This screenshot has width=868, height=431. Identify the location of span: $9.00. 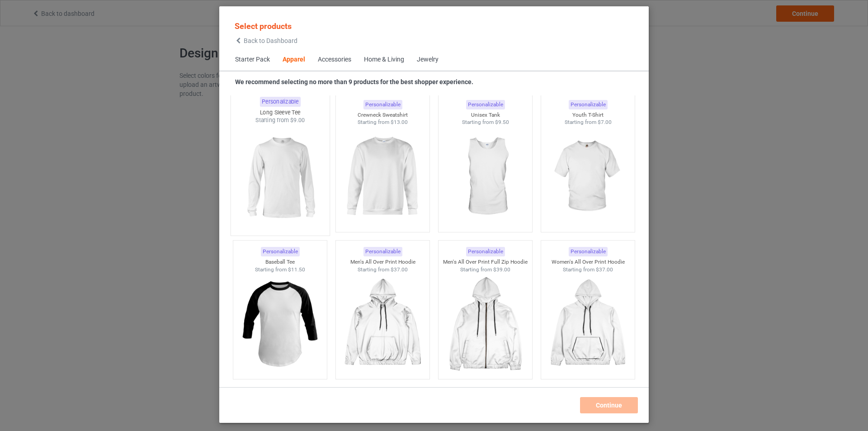
(298, 120).